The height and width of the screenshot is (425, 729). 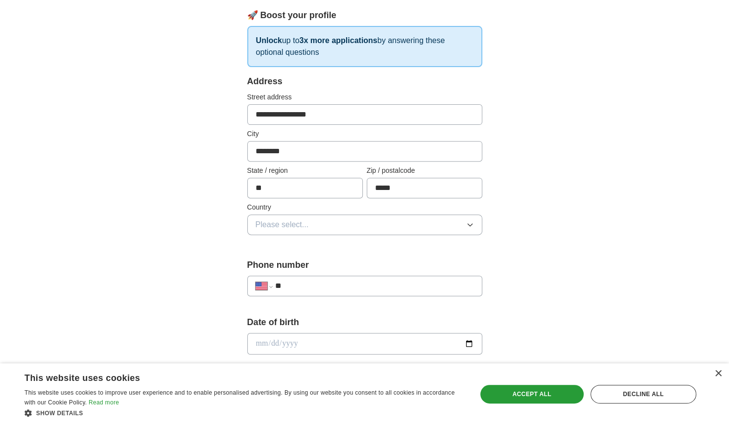 What do you see at coordinates (365, 322) in the screenshot?
I see `label: Date of birth` at bounding box center [365, 322].